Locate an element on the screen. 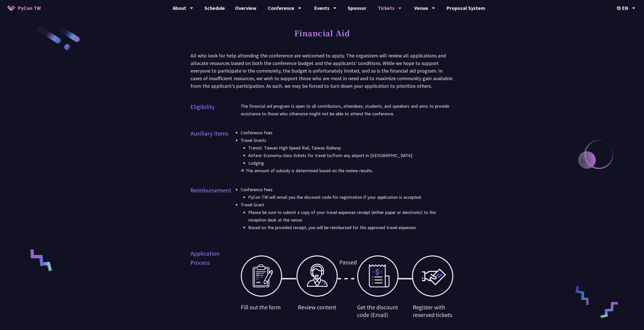  li: Transit: Taiwan High Speed Rail, Taiwan Railway is located at coordinates (351, 148).